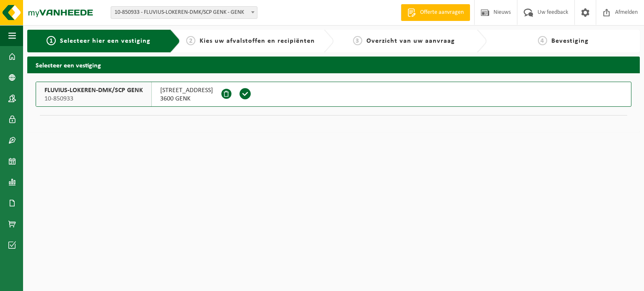 The image size is (644, 291). What do you see at coordinates (442, 13) in the screenshot?
I see `span: Offerte aanvragen` at bounding box center [442, 13].